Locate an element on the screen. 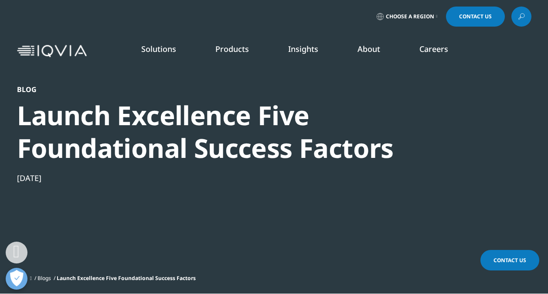 This screenshot has width=548, height=294. a: Careers is located at coordinates (434, 49).